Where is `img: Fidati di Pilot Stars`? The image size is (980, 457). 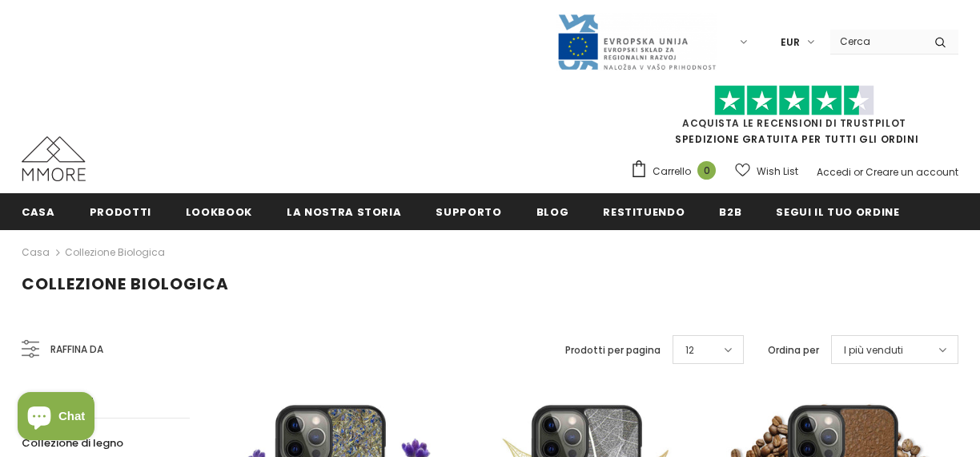
img: Fidati di Pilot Stars is located at coordinates (794, 100).